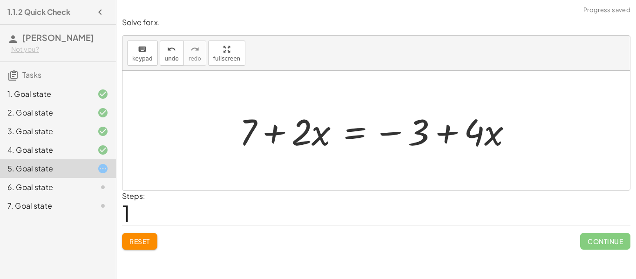  I want to click on label: Steps:, so click(134, 196).